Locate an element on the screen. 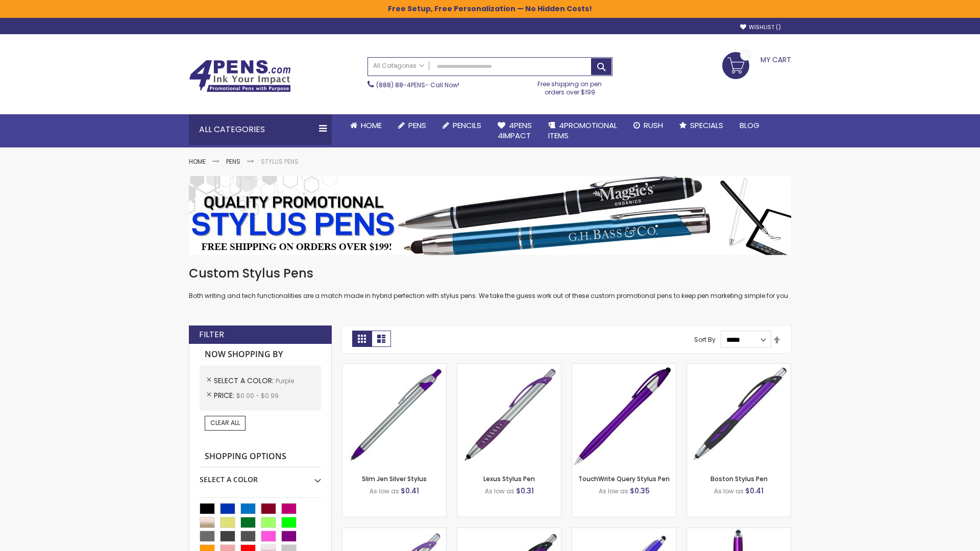  a: Sierra Stylus Twist Pen-Purple is located at coordinates (624, 532).